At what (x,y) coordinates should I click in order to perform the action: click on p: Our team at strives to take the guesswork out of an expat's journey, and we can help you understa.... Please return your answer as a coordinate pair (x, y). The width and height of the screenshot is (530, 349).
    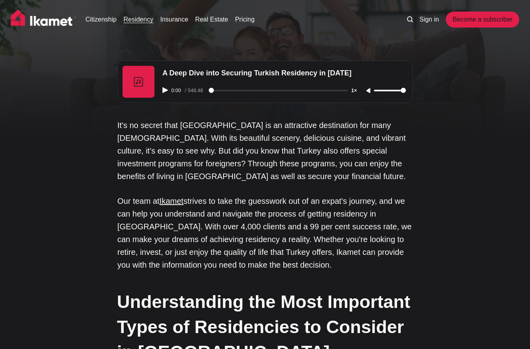
    Looking at the image, I should click on (265, 233).